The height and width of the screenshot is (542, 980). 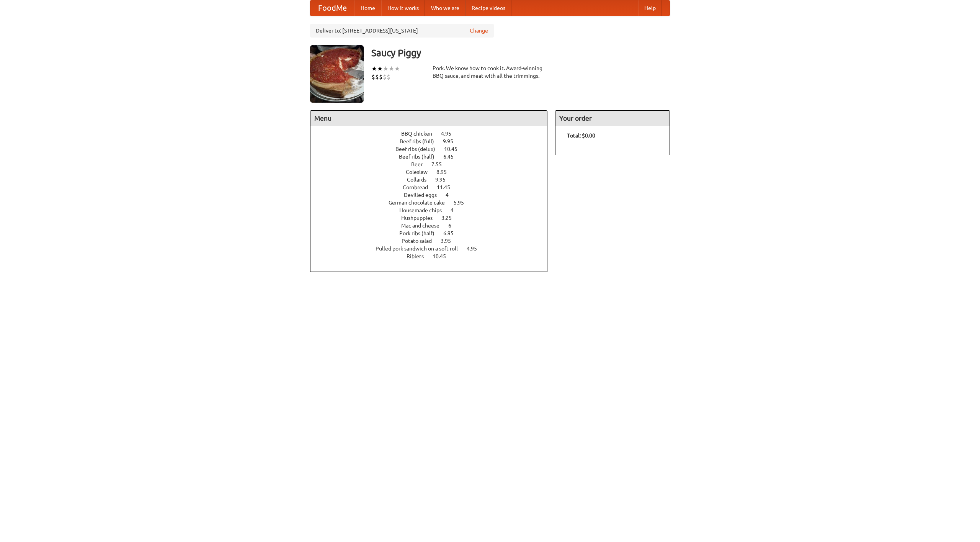 I want to click on span: Cornbread, so click(x=420, y=188).